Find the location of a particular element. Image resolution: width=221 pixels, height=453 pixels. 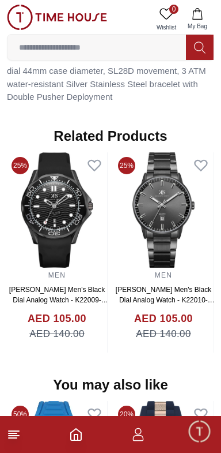

span: 20% is located at coordinates (127, 414).